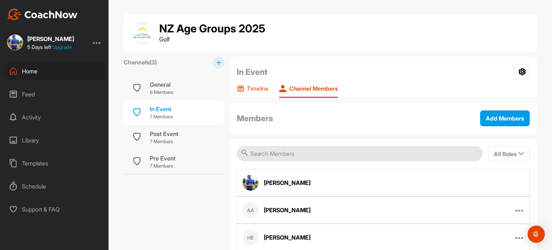  I want to click on div: In Event, so click(161, 109).